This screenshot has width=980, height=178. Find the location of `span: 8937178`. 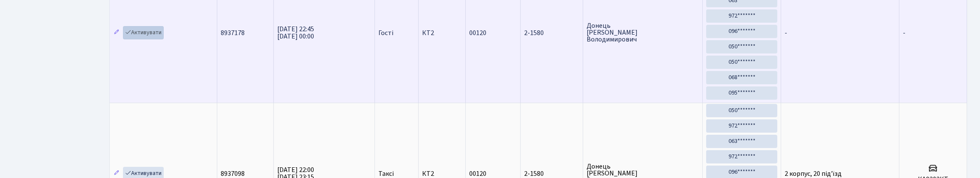

span: 8937178 is located at coordinates (232, 33).